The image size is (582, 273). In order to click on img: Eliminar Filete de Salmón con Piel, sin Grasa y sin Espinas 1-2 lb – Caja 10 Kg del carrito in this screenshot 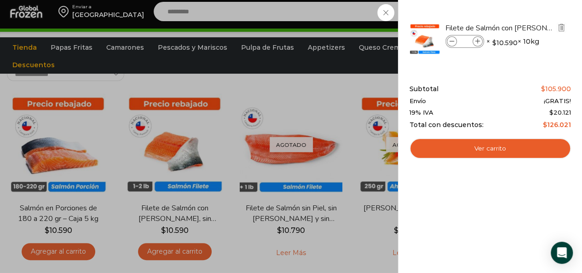, I will do `click(561, 28)`.